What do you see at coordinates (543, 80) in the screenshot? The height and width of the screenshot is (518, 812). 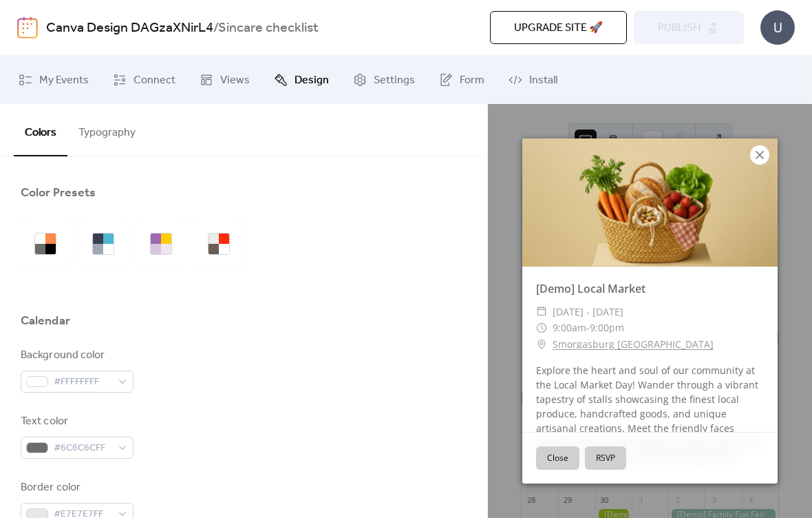 I see `span: Install` at bounding box center [543, 80].